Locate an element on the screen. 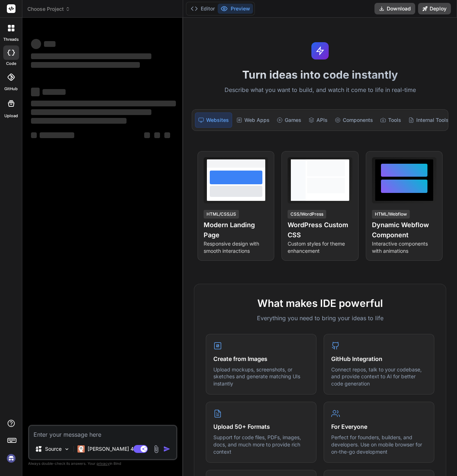 The image size is (457, 476). button: Download is located at coordinates (395, 9).